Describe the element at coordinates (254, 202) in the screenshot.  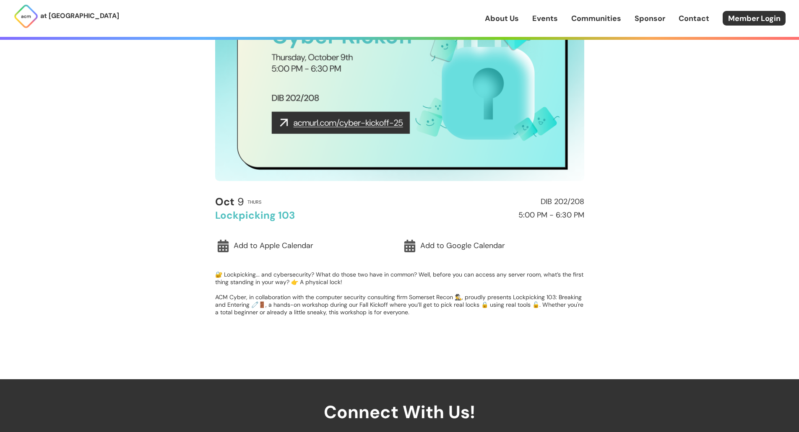
I see `h2: Thurs` at that location.